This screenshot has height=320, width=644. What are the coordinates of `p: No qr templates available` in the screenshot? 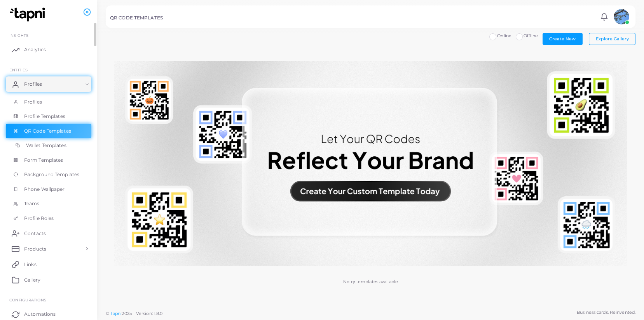 It's located at (370, 281).